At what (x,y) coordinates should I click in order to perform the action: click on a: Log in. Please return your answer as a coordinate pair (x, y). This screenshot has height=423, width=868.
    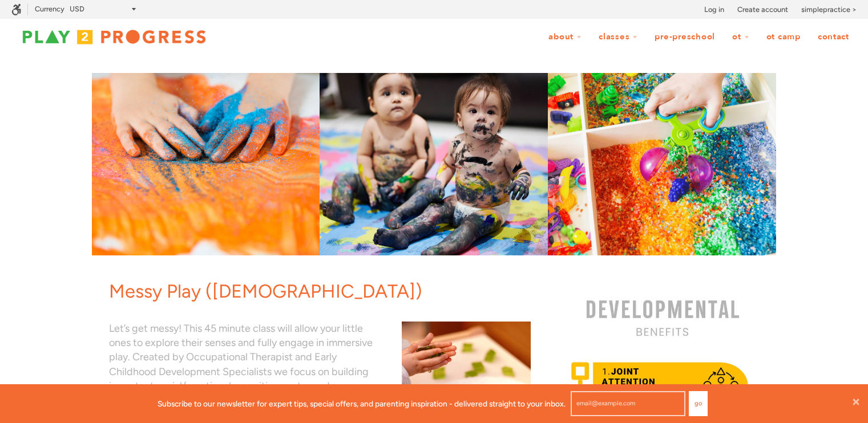
    Looking at the image, I should click on (714, 10).